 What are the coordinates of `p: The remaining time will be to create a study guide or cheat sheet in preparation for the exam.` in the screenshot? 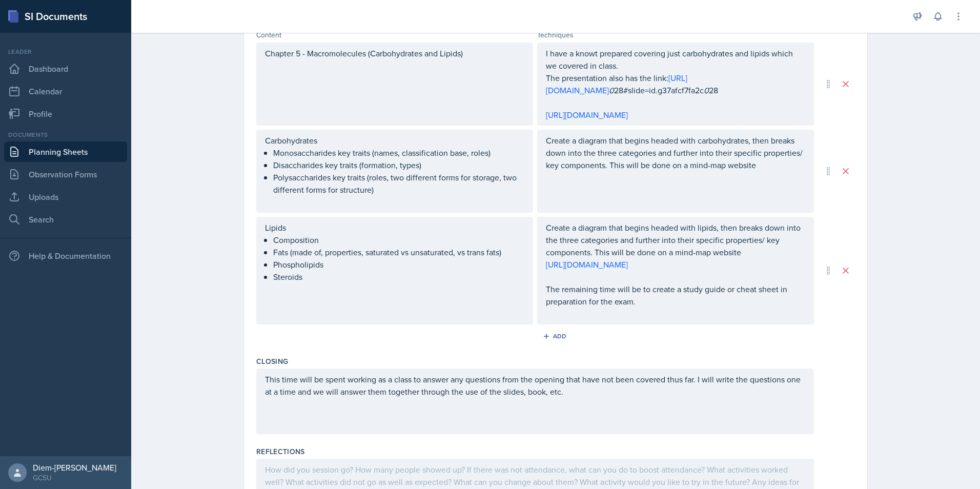 It's located at (676, 295).